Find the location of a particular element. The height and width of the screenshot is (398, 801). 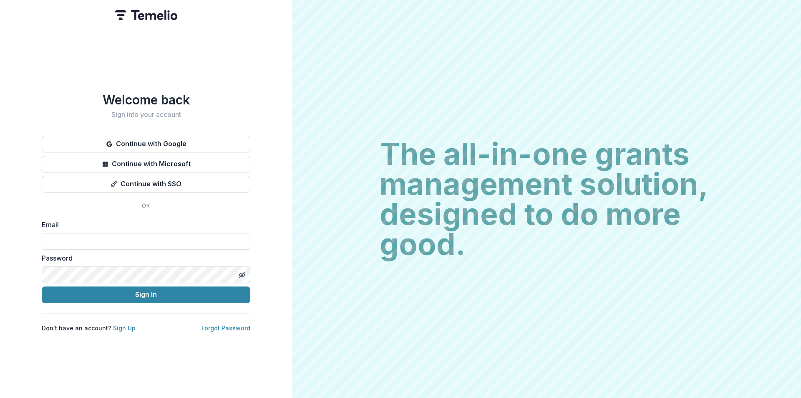

h2: Sign into your account is located at coordinates (146, 114).